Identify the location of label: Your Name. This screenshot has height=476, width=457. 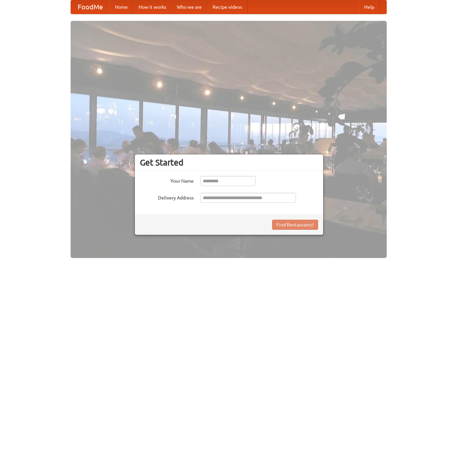
(167, 180).